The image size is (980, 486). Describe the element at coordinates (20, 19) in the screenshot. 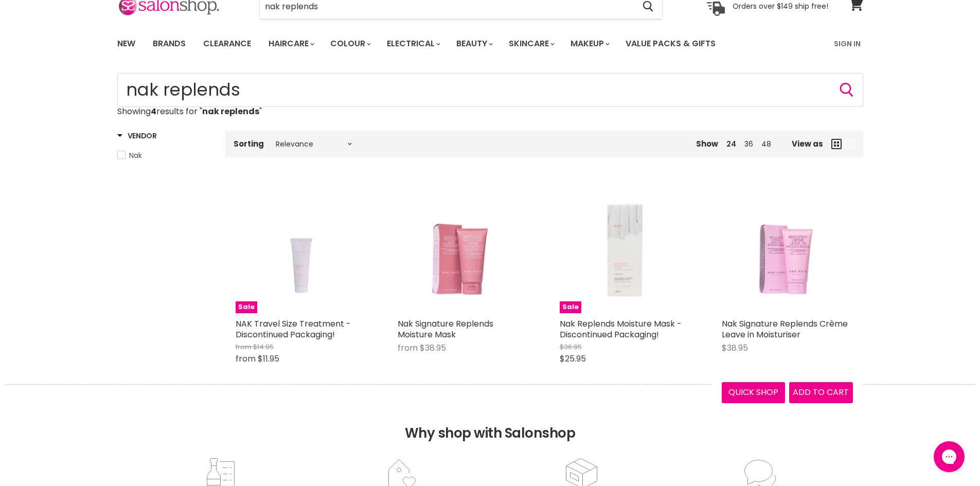

I see `button: Gorgias live chat` at that location.